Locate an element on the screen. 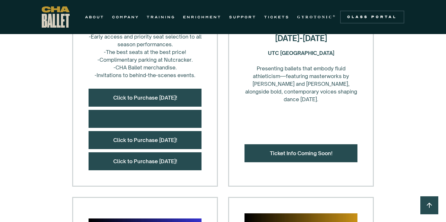 The image size is (446, 222). strong: GYROTONIC is located at coordinates (315, 17).